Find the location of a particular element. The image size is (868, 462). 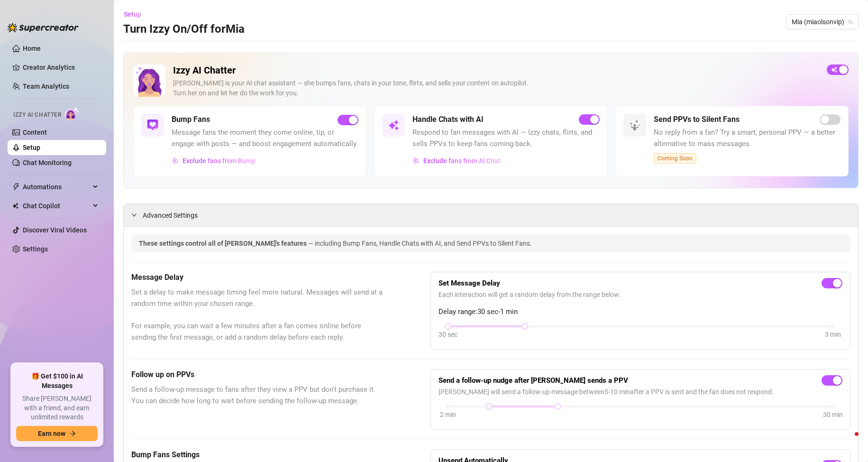

button: Earn nowarrow-right is located at coordinates (57, 433).